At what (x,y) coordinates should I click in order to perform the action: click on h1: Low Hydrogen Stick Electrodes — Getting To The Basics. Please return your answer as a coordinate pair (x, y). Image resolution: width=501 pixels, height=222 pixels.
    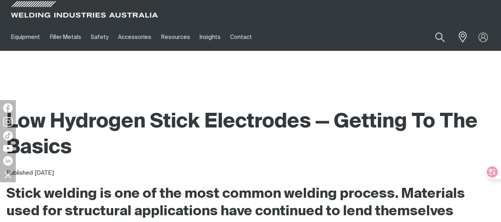
    Looking at the image, I should click on (250, 135).